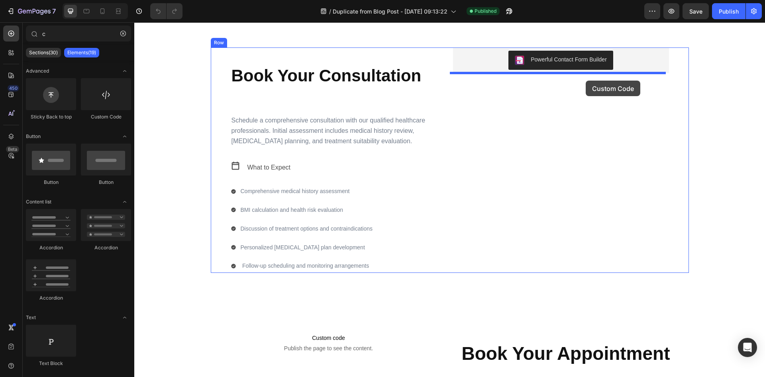 This screenshot has height=377, width=765. Describe the element at coordinates (696, 11) in the screenshot. I see `span: Save` at that location.